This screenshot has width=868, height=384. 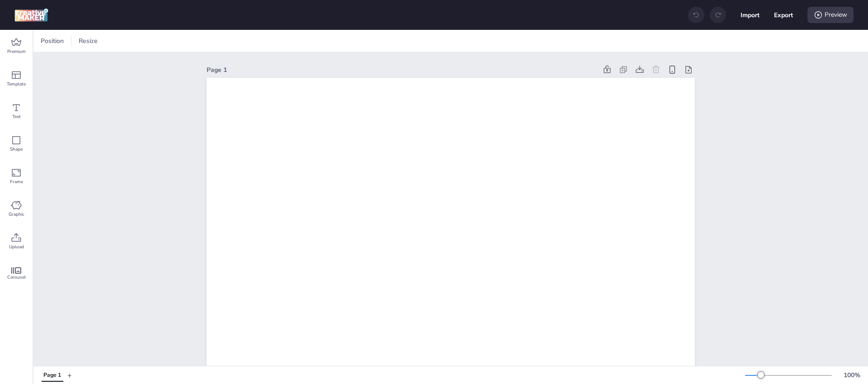 What do you see at coordinates (16, 278) in the screenshot?
I see `span: Carousel` at bounding box center [16, 278].